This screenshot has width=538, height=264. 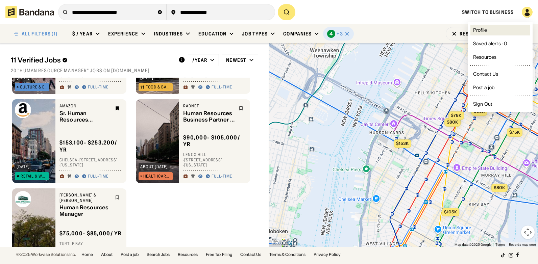 What do you see at coordinates (158, 87) in the screenshot?
I see `div: Food & Bars` at bounding box center [158, 87].